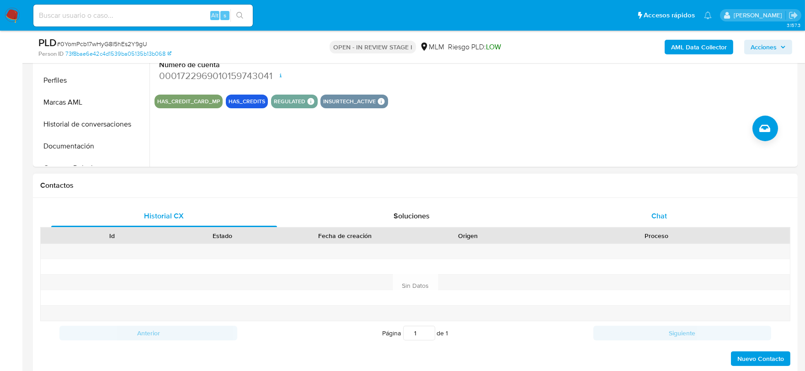 The image size is (805, 371). I want to click on input: Buscar usuario o caso..., so click(143, 16).